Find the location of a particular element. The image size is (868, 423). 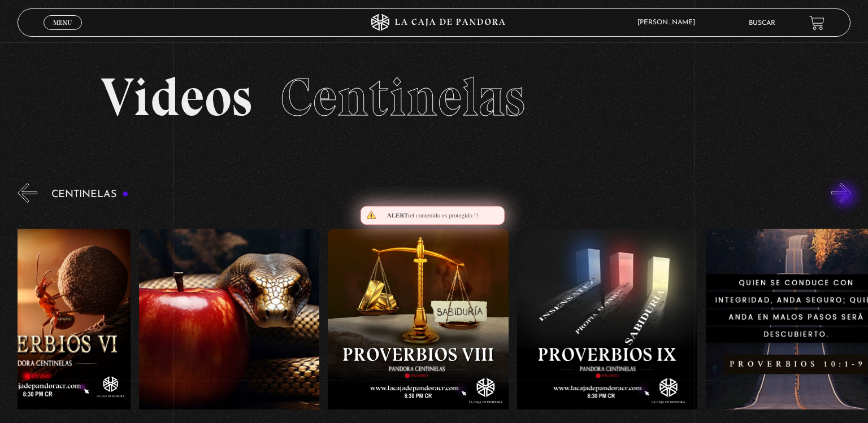

h2: Videos is located at coordinates (434, 97).